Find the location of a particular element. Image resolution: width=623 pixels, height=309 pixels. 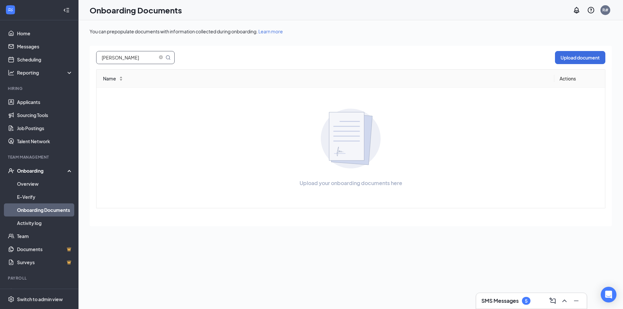

div: Switch to admin view is located at coordinates (40, 299).